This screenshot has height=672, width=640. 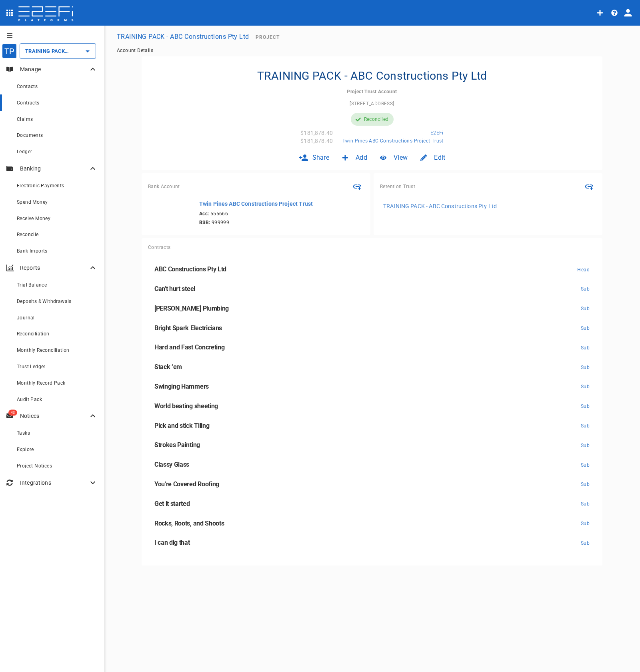 I want to click on span: Reconciliation, so click(x=33, y=334).